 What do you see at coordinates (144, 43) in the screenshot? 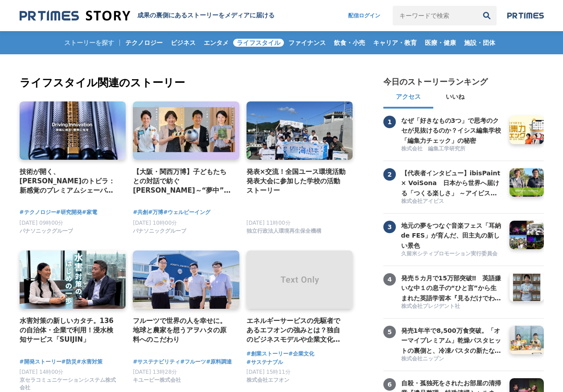
I see `span: テクノロジー` at bounding box center [144, 43].